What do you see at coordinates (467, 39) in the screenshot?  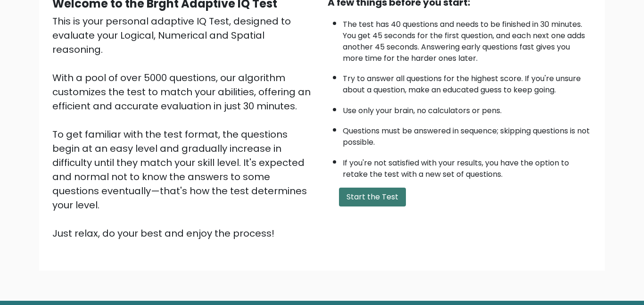 I see `li: The test has 40 questions and needs to be finished in 30 minutes. You get 45 seconds for the firs...` at bounding box center [467, 39].